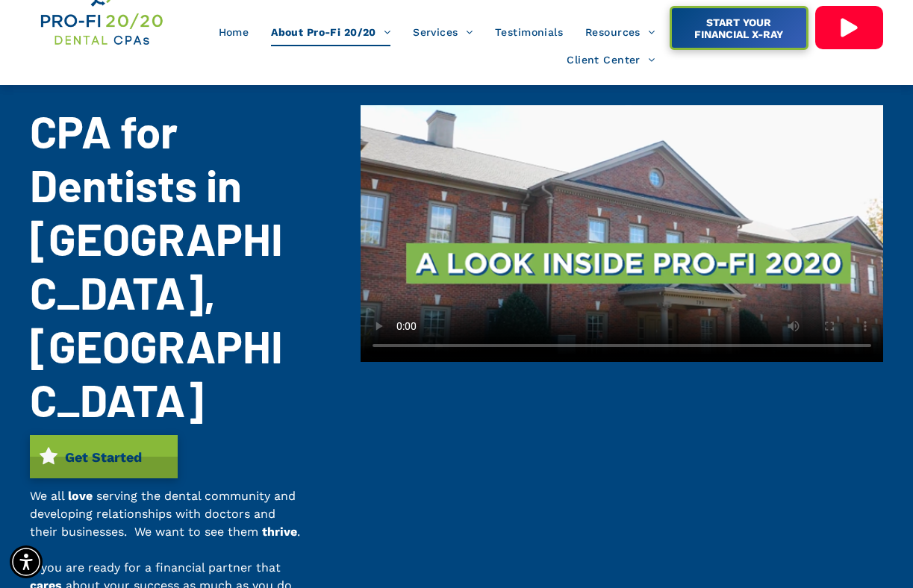  I want to click on a: Services, so click(442, 32).